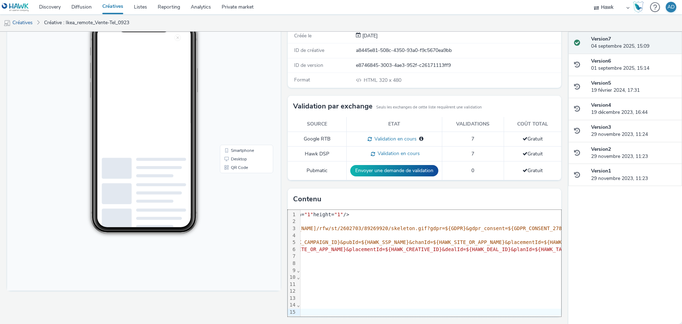 The height and width of the screenshot is (324, 682). I want to click on strong: Version 4, so click(601, 105).